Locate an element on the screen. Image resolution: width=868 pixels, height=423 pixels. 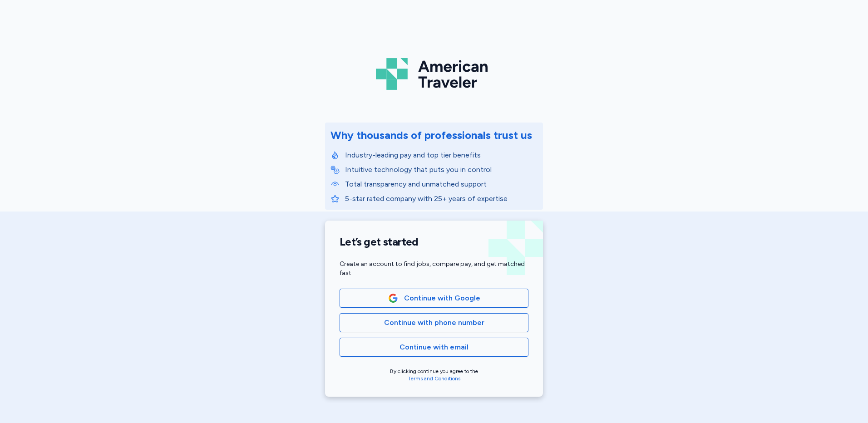
h1: Let’s get started is located at coordinates (434, 242).